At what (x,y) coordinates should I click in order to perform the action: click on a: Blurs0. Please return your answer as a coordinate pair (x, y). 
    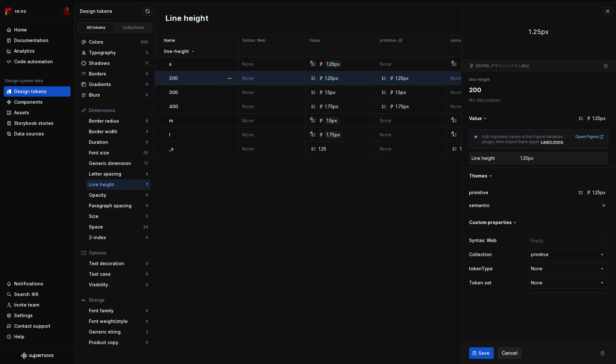
    Looking at the image, I should click on (115, 95).